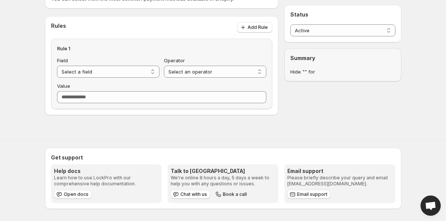 Image resolution: width=446 pixels, height=221 pixels. What do you see at coordinates (258, 27) in the screenshot?
I see `span: Add Rule` at bounding box center [258, 27].